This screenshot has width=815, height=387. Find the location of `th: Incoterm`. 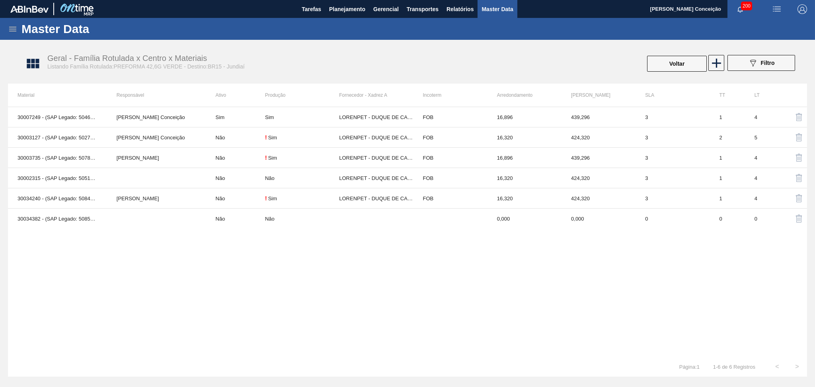

th: Incoterm is located at coordinates (450, 95).